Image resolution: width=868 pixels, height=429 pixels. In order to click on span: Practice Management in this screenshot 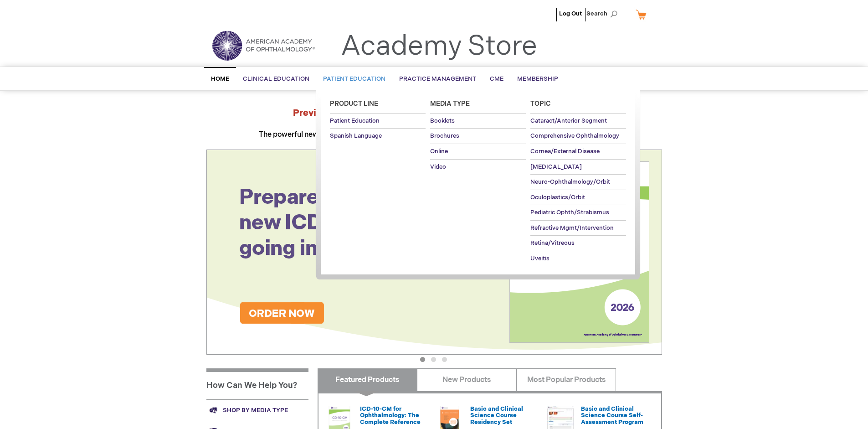, I will do `click(438, 79)`.